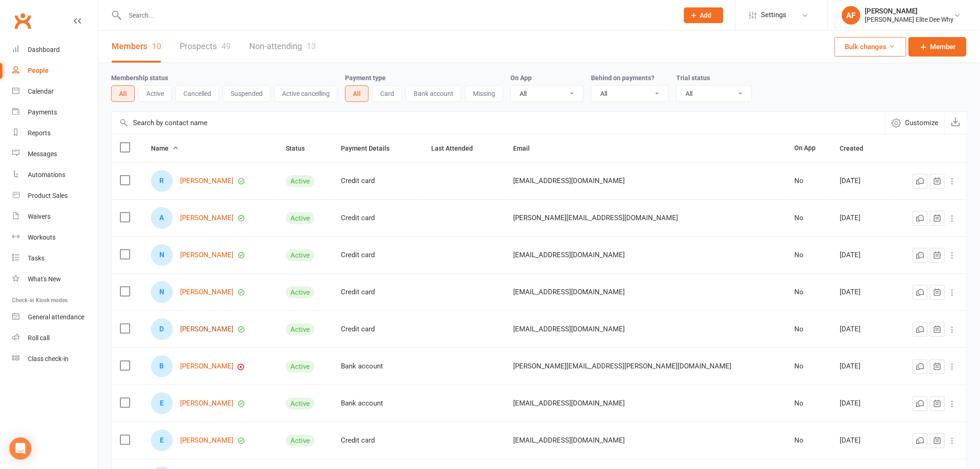 The height and width of the screenshot is (469, 980). Describe the element at coordinates (857, 148) in the screenshot. I see `button: Created` at that location.